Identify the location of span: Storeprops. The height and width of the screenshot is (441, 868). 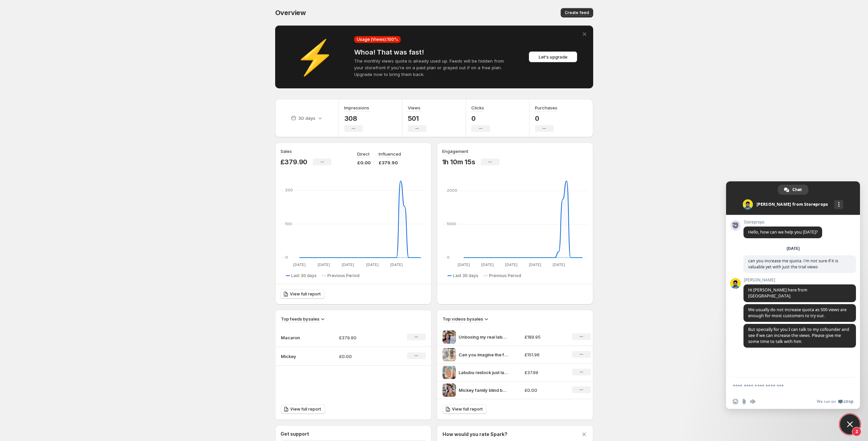
(783, 222).